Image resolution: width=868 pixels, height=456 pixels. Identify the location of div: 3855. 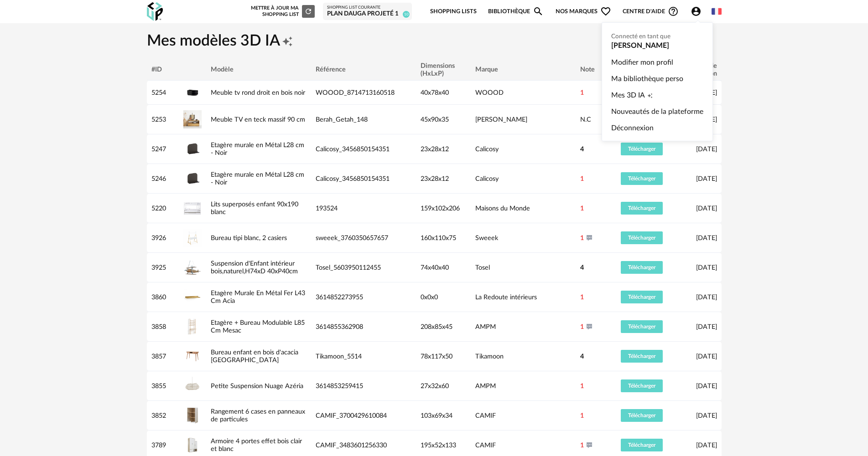
(163, 386).